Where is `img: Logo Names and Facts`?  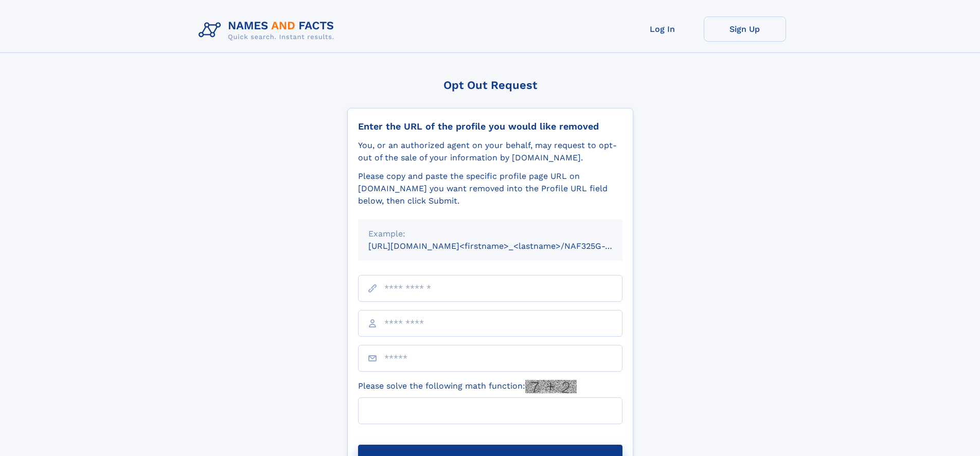
img: Logo Names and Facts is located at coordinates (269, 31).